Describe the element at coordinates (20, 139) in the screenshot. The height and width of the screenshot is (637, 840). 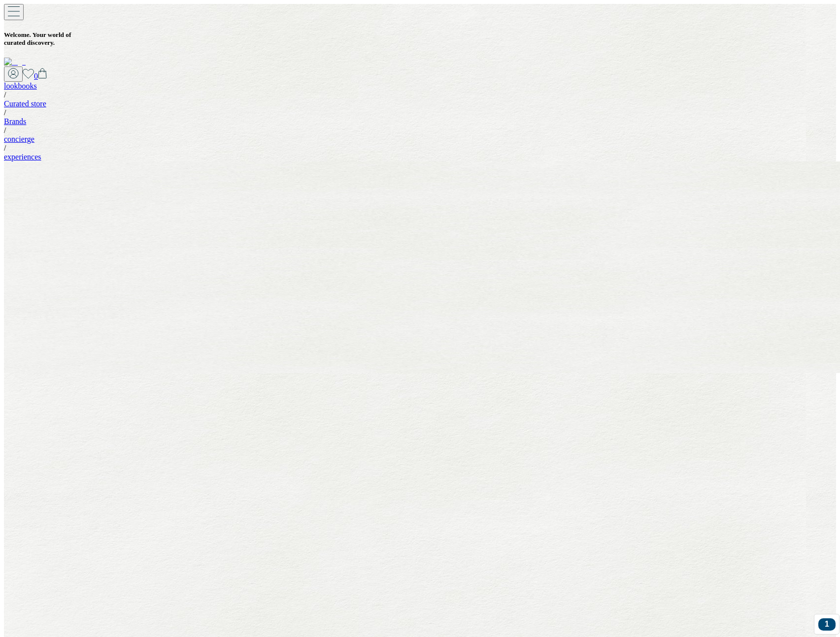
I see `a: concierge` at that location.